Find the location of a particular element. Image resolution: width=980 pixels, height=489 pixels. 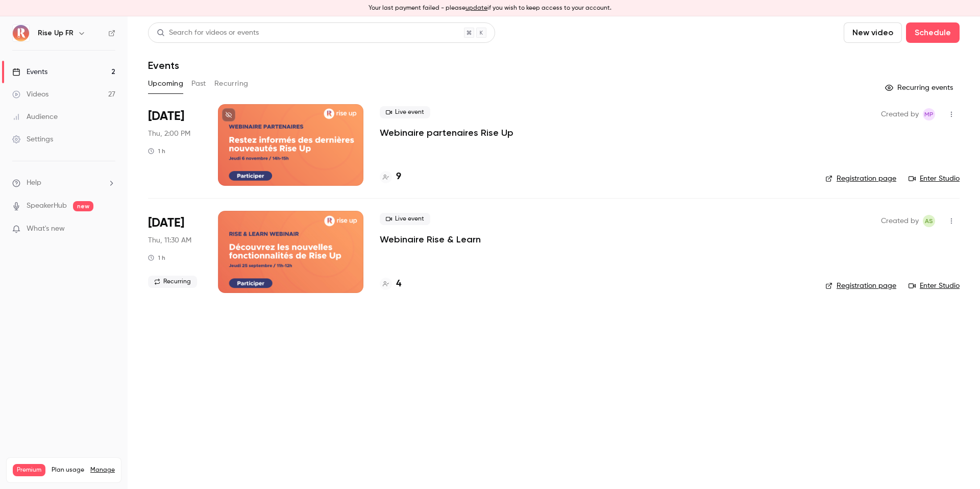

div: Audience is located at coordinates (35, 117).